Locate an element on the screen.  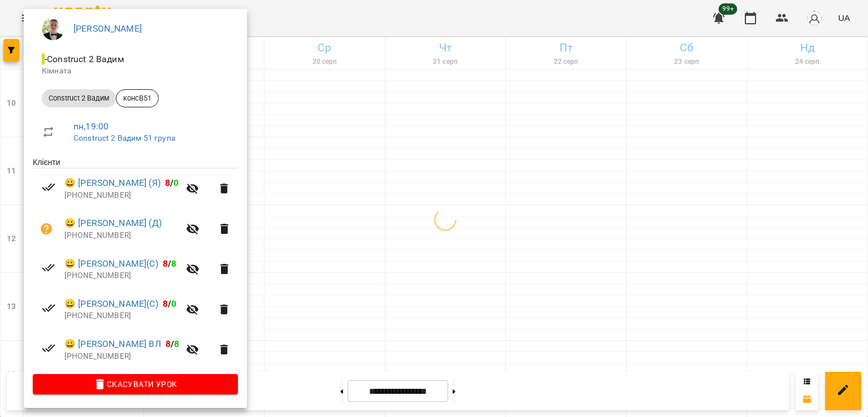
div: консВ51 is located at coordinates (138, 99).